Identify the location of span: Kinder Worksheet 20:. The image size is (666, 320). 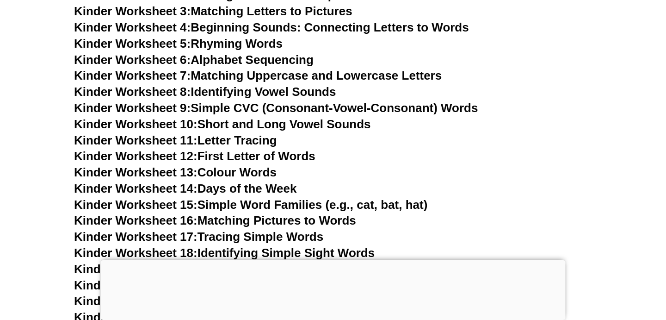
(135, 285).